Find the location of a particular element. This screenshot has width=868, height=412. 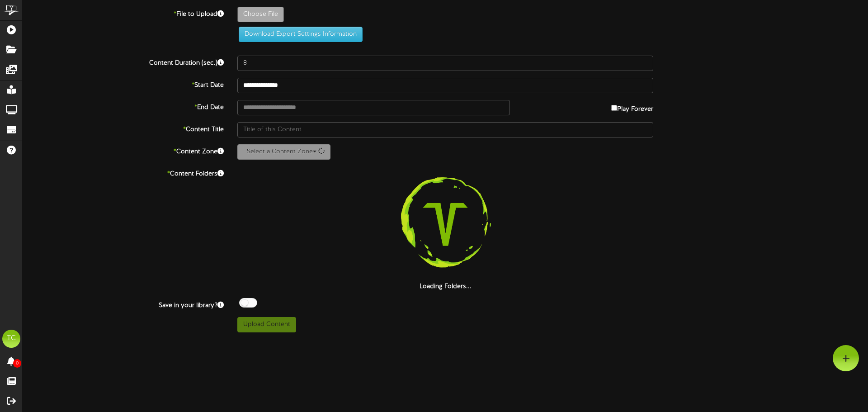

div: TC is located at coordinates (12, 338).